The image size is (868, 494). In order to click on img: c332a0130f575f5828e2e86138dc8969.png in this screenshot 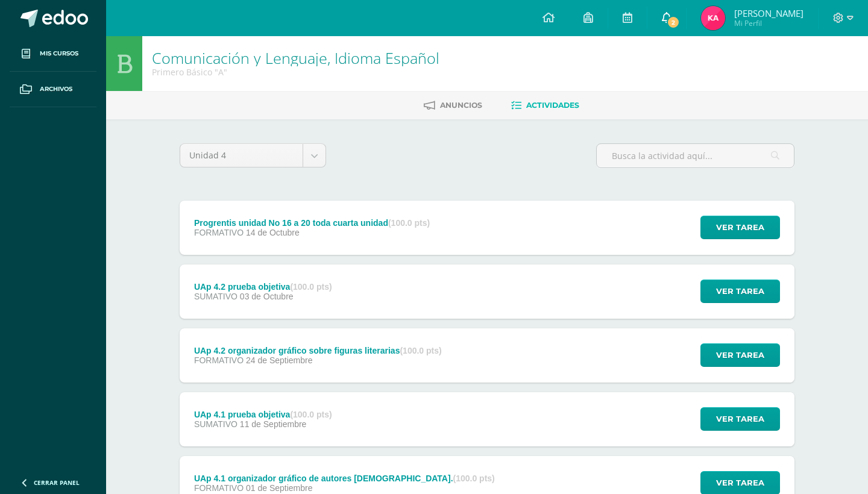, I will do `click(713, 18)`.